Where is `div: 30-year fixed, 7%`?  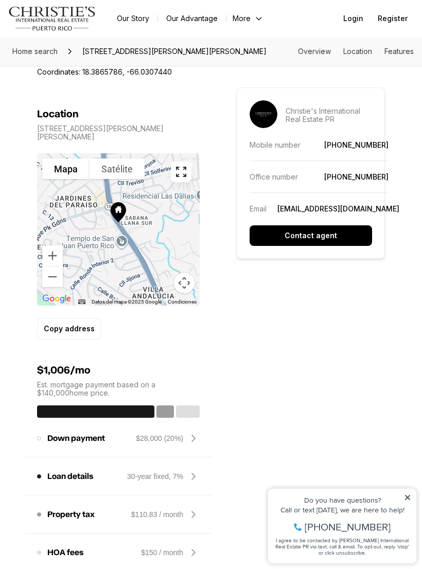 div: 30-year fixed, 7% is located at coordinates (155, 477).